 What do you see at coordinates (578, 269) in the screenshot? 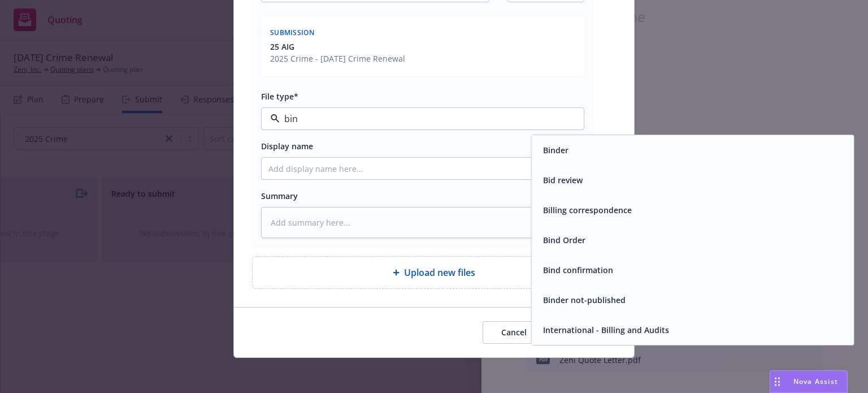
I see `span: Bind confirmation` at bounding box center [578, 269].